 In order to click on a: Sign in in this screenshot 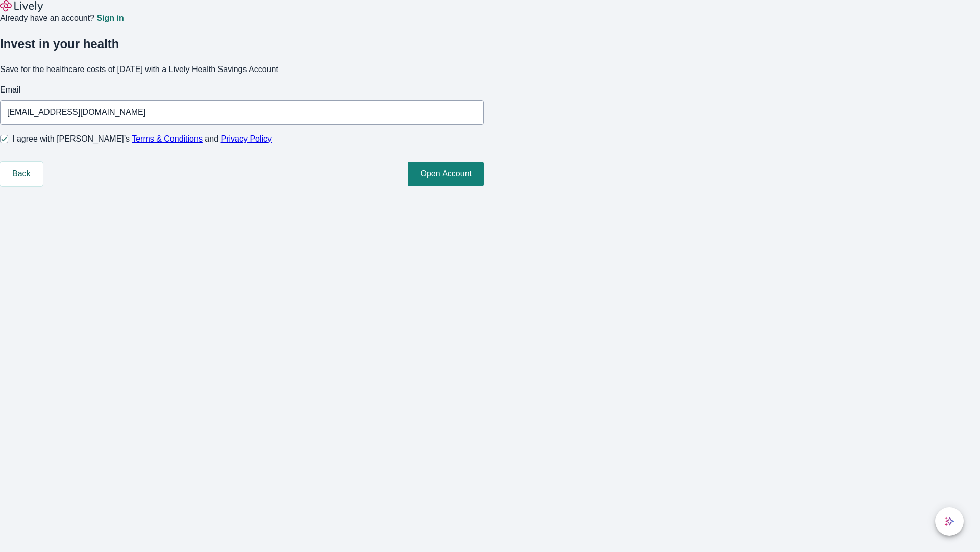, I will do `click(110, 19)`.